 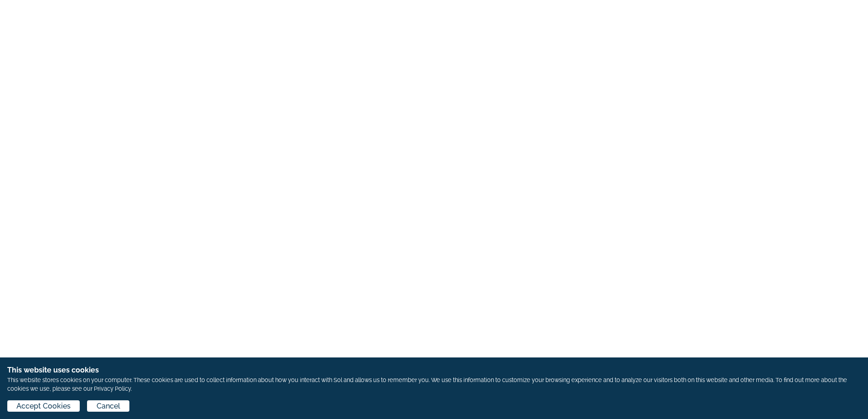 I want to click on span: Accept Cookies, so click(x=43, y=406).